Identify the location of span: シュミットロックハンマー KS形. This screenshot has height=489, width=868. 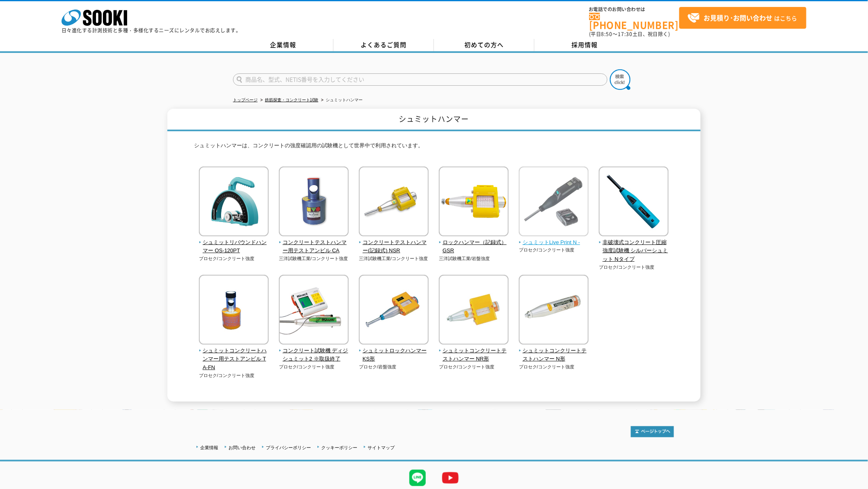
(394, 355).